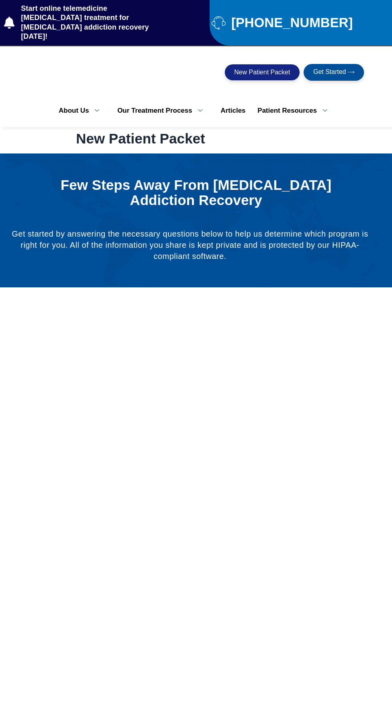  I want to click on h1: New Patient Packet, so click(196, 139).